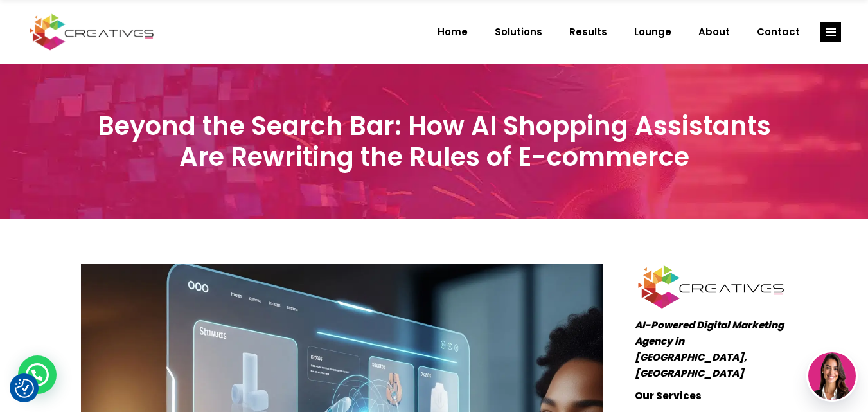 Image resolution: width=868 pixels, height=412 pixels. I want to click on h3: Beyond the Search Bar: How AI Shopping Assistants Are Rewriting the Rules of E-commerce, so click(434, 142).